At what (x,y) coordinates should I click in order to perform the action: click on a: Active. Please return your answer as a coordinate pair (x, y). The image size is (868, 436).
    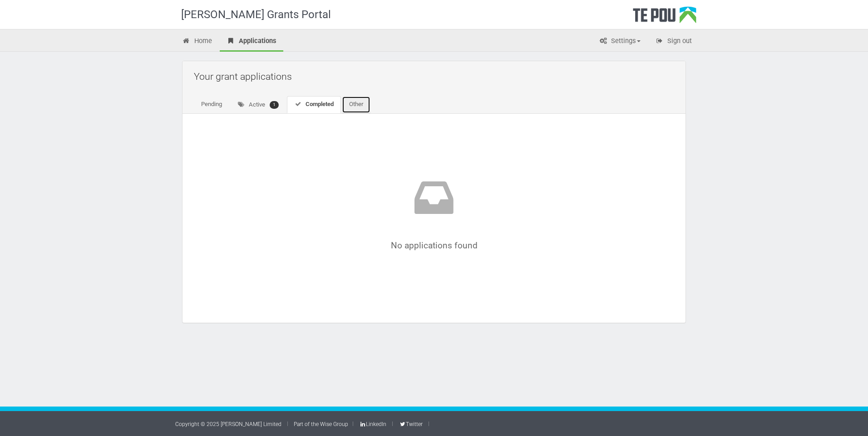
    Looking at the image, I should click on (258, 105).